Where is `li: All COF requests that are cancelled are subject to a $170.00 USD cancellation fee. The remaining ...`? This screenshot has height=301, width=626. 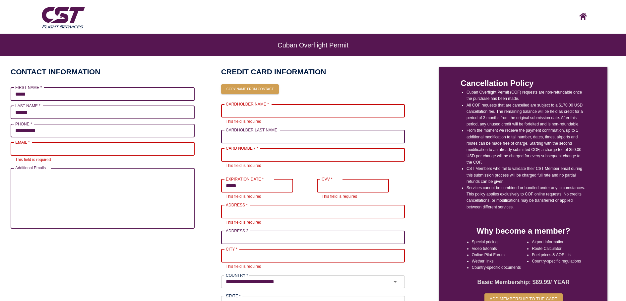 li: All COF requests that are cancelled are subject to a $170.00 USD cancellation fee. The remaining ... is located at coordinates (526, 115).